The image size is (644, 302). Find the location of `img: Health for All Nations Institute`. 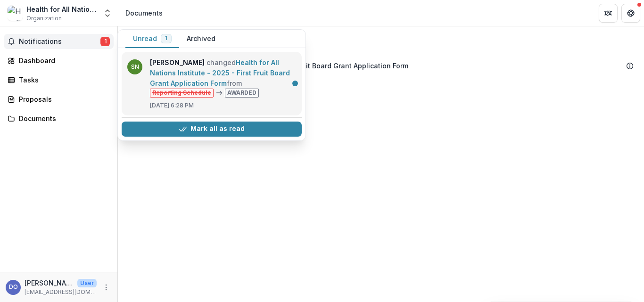

img: Health for All Nations Institute is located at coordinates (15, 13).